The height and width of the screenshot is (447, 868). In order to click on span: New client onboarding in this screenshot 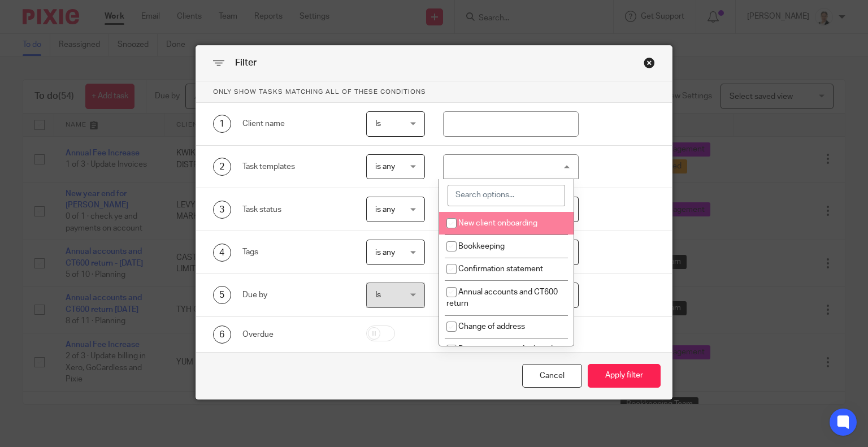, I will do `click(498, 223)`.